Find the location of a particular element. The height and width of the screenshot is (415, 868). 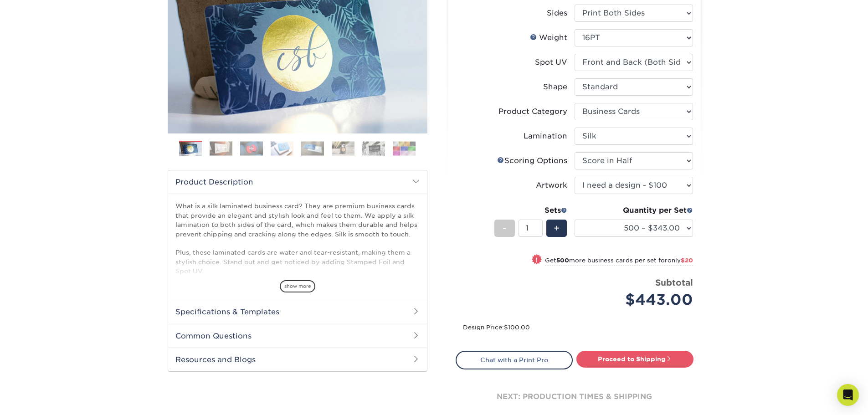

p: What is a silk laminated business card? They are premium business cards that provide an elegant a... is located at coordinates (298, 275).